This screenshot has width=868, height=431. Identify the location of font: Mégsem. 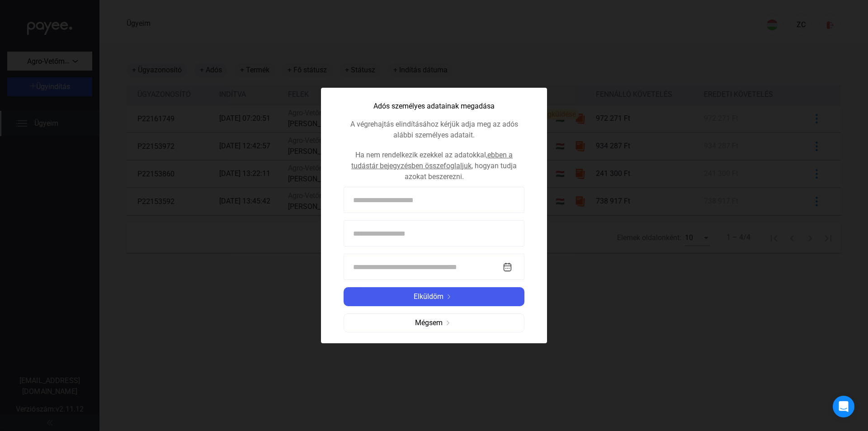
(428, 322).